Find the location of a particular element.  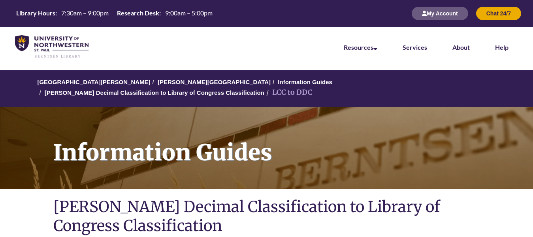

a: Resources is located at coordinates (361, 47).